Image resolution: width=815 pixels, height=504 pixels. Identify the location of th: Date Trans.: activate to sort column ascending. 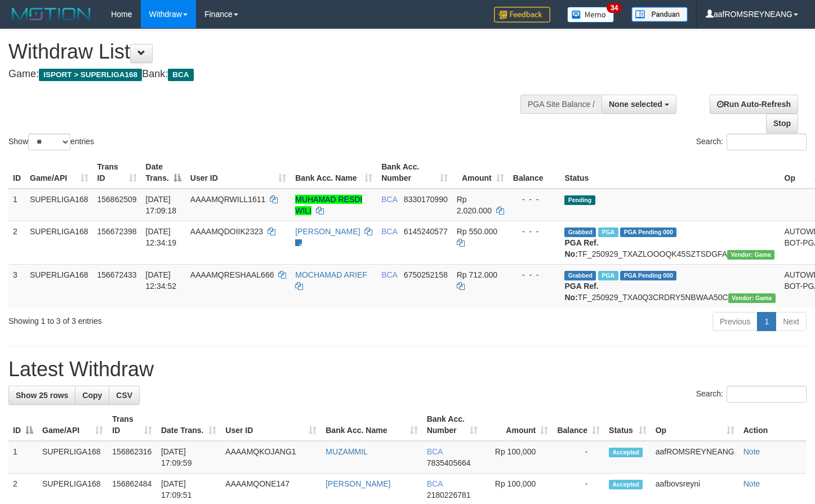
(188, 424).